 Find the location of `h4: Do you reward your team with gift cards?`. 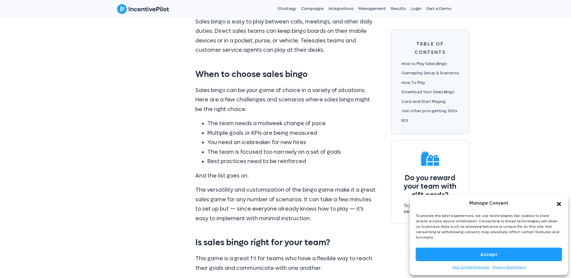

h4: Do you reward your team with gift cards? is located at coordinates (430, 187).